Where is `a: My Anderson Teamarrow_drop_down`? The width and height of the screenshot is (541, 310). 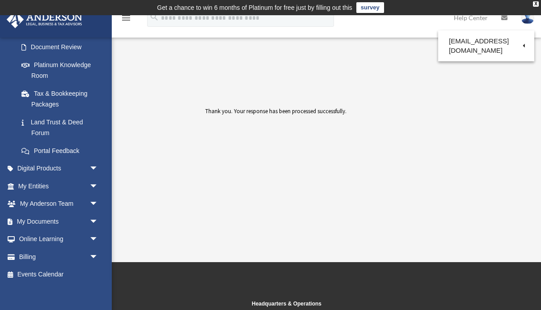
a: My Anderson Teamarrow_drop_down is located at coordinates (59, 204).